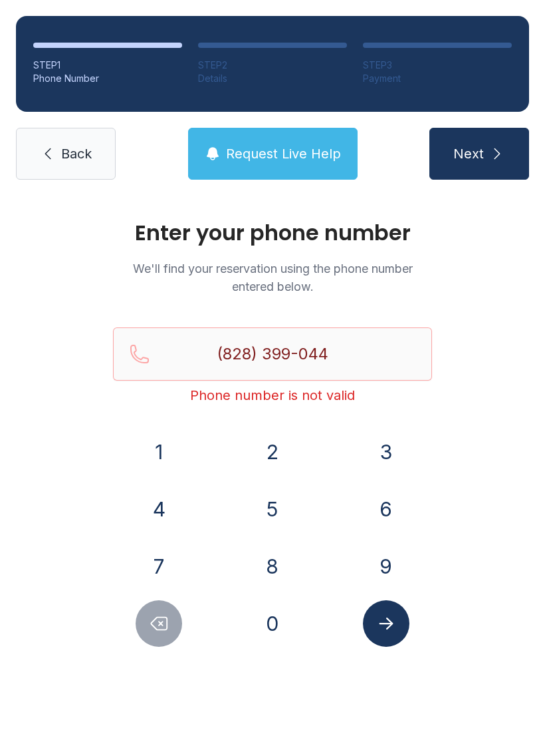 The width and height of the screenshot is (545, 756). What do you see at coordinates (108, 79) in the screenshot?
I see `div: Phone Number` at bounding box center [108, 79].